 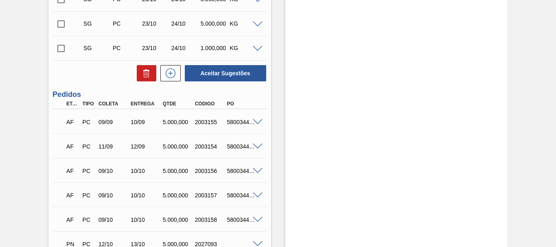 I want to click on div: Qtde, so click(x=178, y=104).